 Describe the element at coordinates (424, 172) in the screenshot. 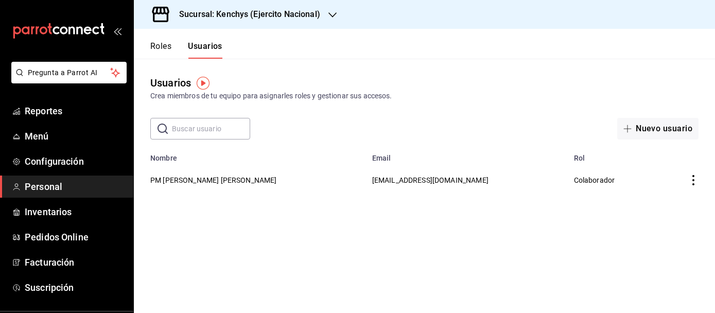

I see `table: employeesTable` at that location.